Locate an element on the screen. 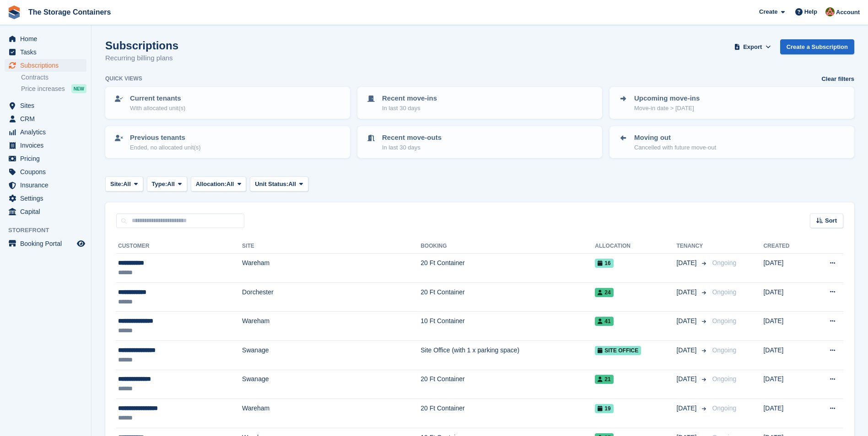 This screenshot has width=868, height=436. div: NEW is located at coordinates (79, 89).